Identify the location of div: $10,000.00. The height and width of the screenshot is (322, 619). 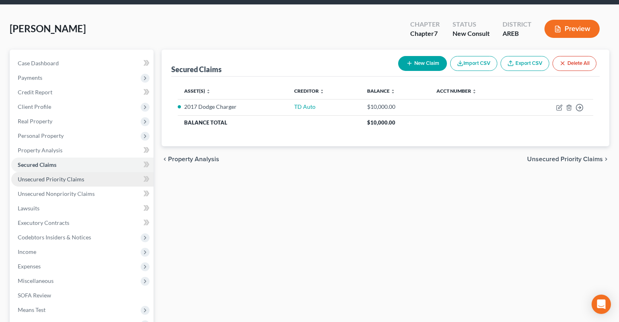
(395, 107).